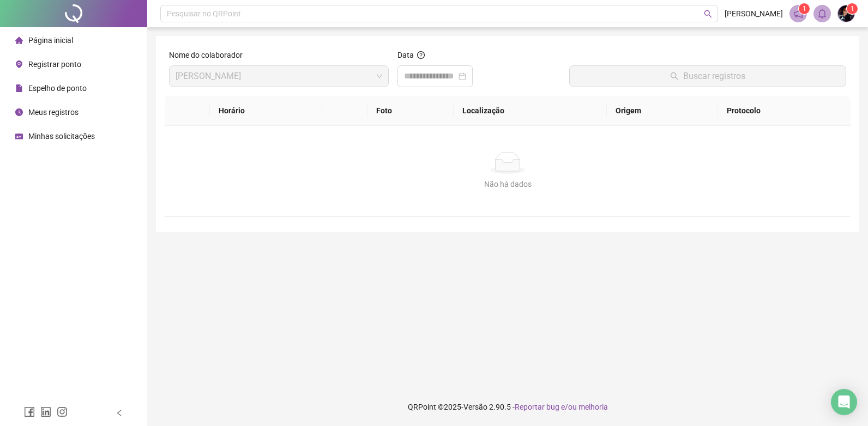 Image resolution: width=868 pixels, height=426 pixels. What do you see at coordinates (58, 88) in the screenshot?
I see `span: Espelho de ponto` at bounding box center [58, 88].